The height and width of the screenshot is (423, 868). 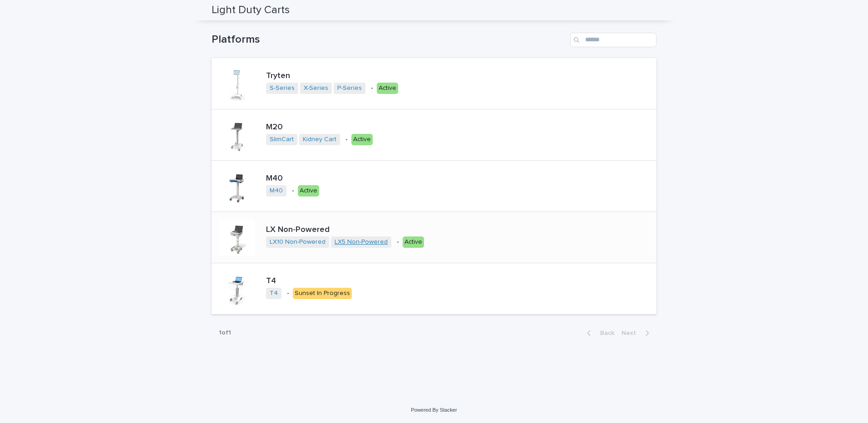 I want to click on p: M20, so click(x=328, y=127).